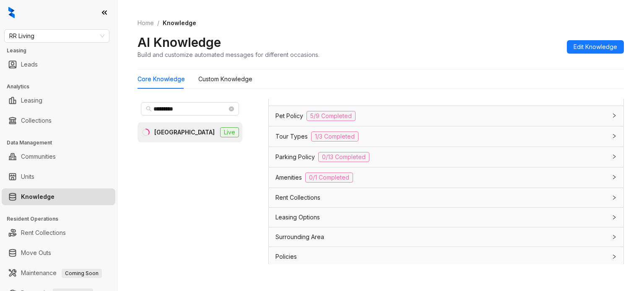  I want to click on div: Rent Collections, so click(446, 198).